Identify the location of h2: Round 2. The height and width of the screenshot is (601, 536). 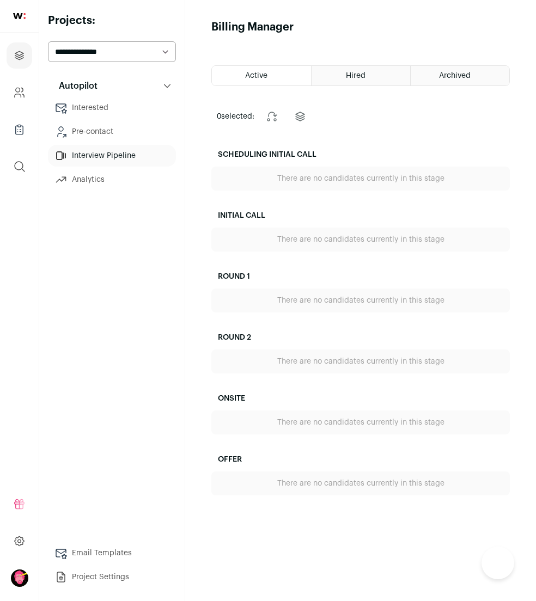
(360, 337).